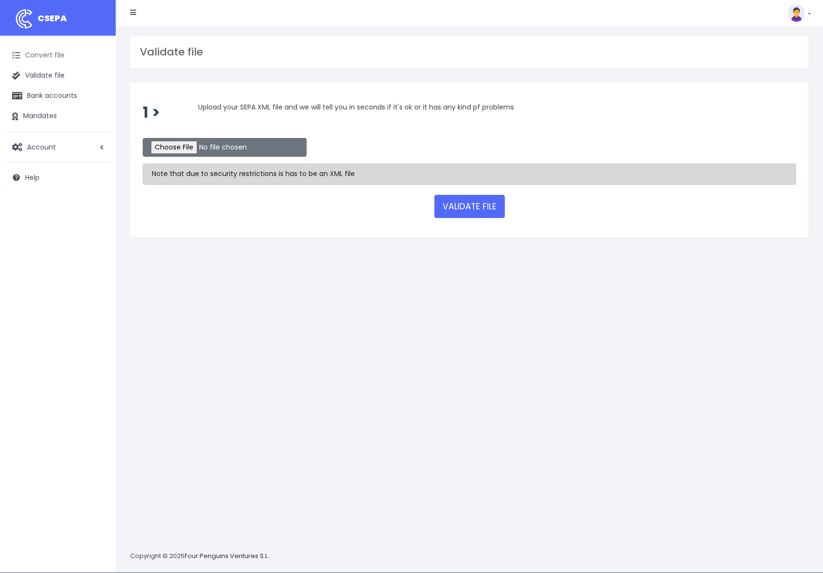 The image size is (823, 573). I want to click on a: Help, so click(58, 177).